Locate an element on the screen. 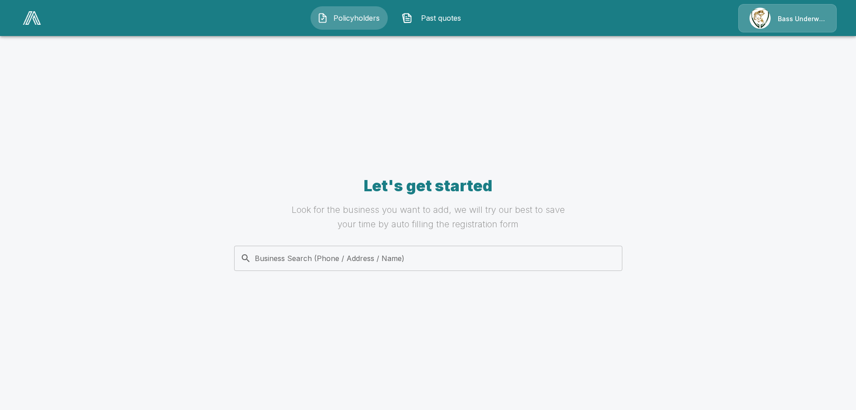 This screenshot has width=856, height=410. h4: Let's get started is located at coordinates (428, 186).